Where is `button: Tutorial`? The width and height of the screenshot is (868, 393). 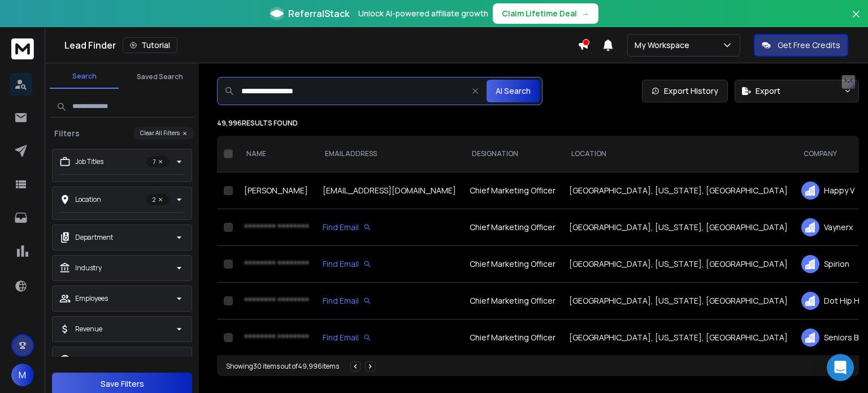 button: Tutorial is located at coordinates (150, 46).